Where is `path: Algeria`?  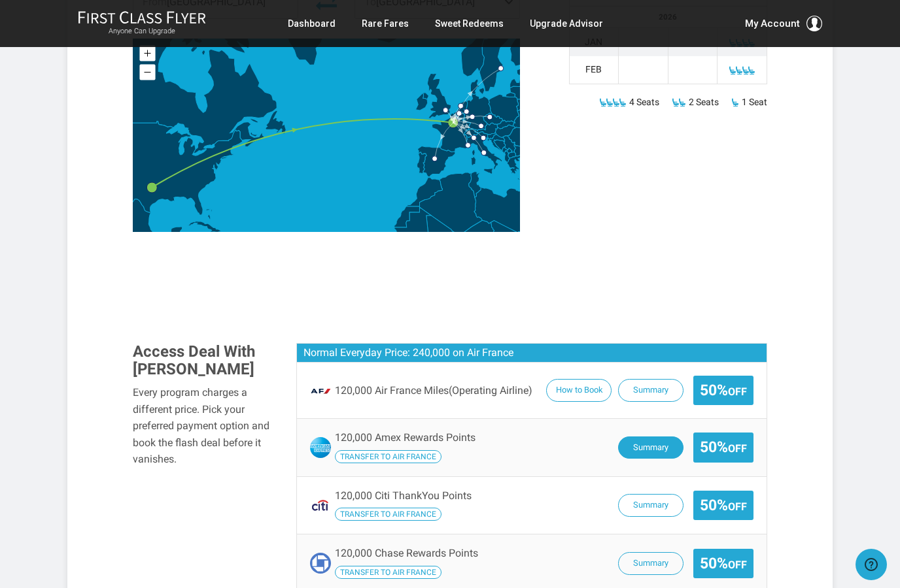
path: Algeria is located at coordinates (451, 203).